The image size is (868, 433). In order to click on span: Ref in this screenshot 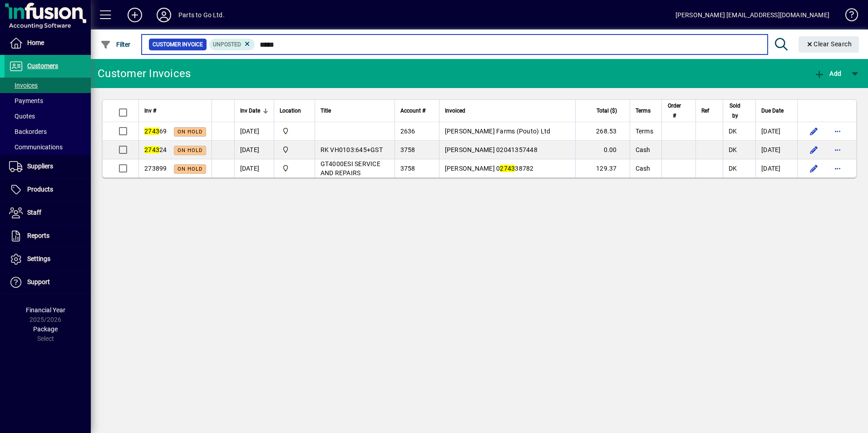, I will do `click(705, 111)`.